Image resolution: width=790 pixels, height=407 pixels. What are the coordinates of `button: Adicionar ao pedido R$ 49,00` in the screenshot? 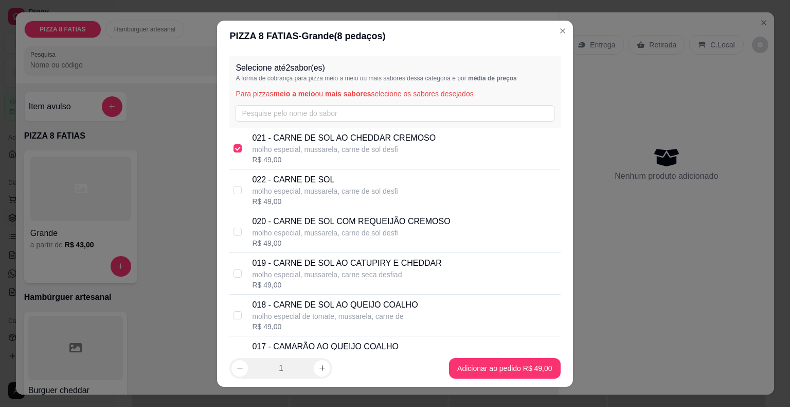 It's located at (505, 368).